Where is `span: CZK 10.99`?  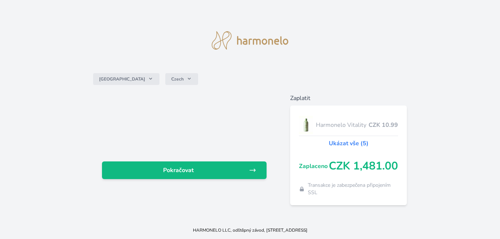 span: CZK 10.99 is located at coordinates (383, 125).